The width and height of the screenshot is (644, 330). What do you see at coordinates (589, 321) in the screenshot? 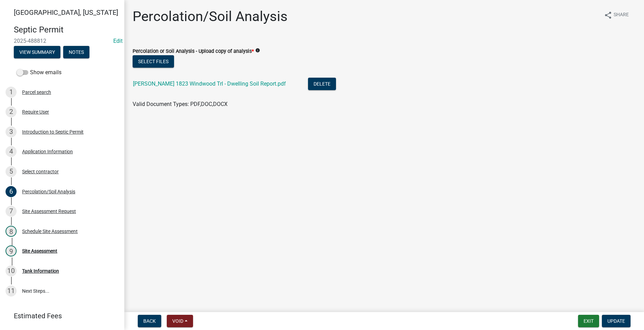
I see `button: Exit` at bounding box center [589, 321].